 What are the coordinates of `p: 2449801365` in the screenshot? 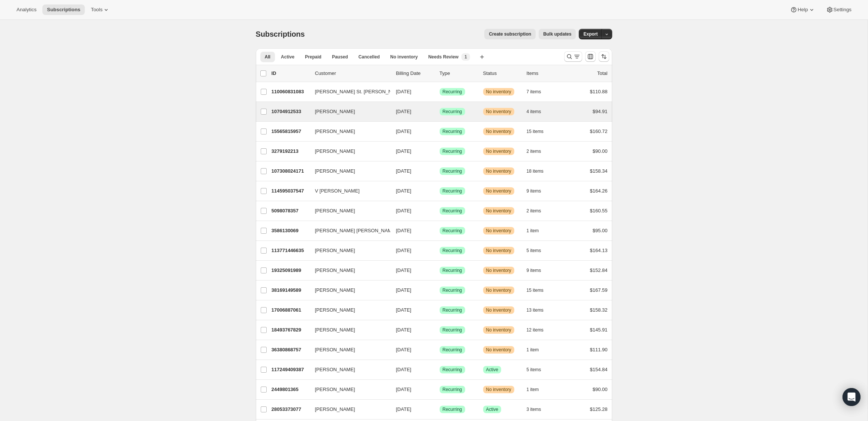 It's located at (290, 390).